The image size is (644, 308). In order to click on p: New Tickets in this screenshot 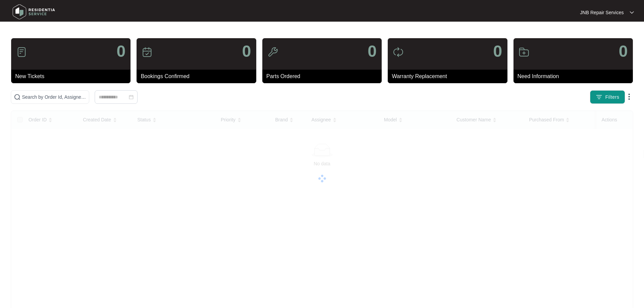, I will do `click(73, 76)`.